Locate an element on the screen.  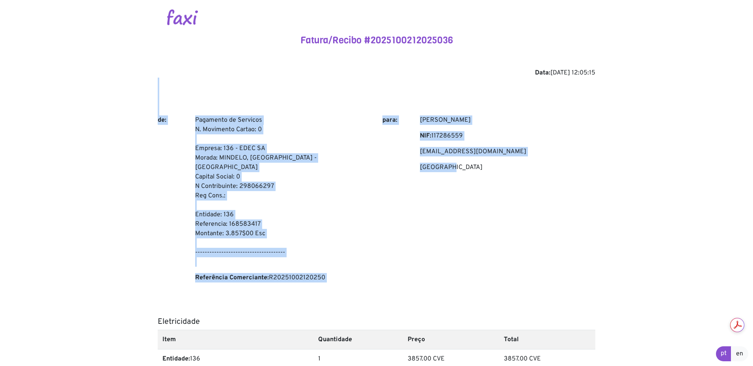
h4: Fatura/Recibo #2025100212025036 is located at coordinates (376, 40).